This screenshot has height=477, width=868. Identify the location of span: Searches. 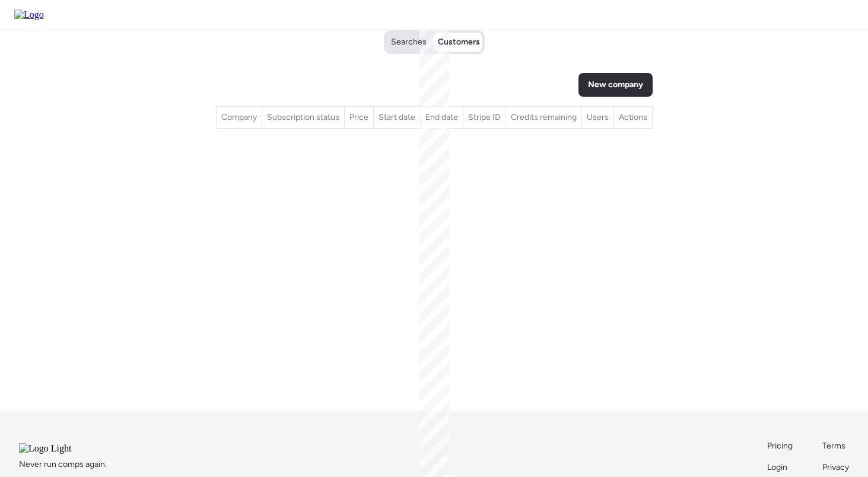
(409, 42).